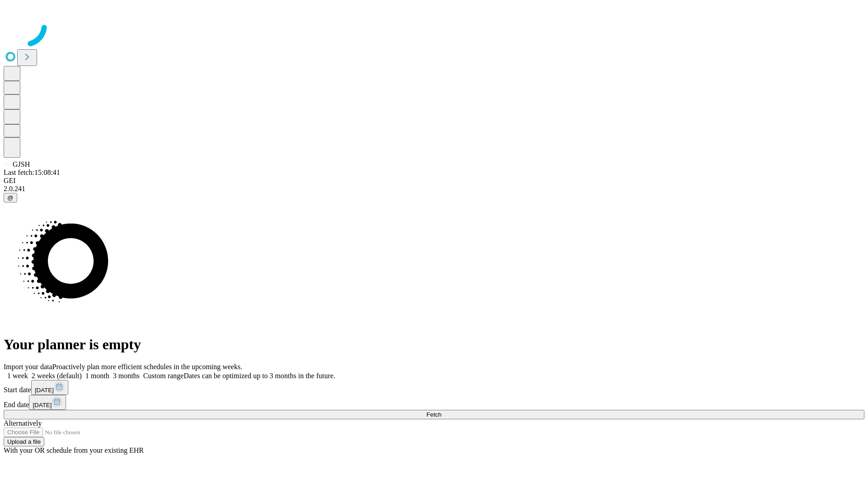 This screenshot has height=488, width=868. I want to click on span: 2 weeks (default), so click(57, 375).